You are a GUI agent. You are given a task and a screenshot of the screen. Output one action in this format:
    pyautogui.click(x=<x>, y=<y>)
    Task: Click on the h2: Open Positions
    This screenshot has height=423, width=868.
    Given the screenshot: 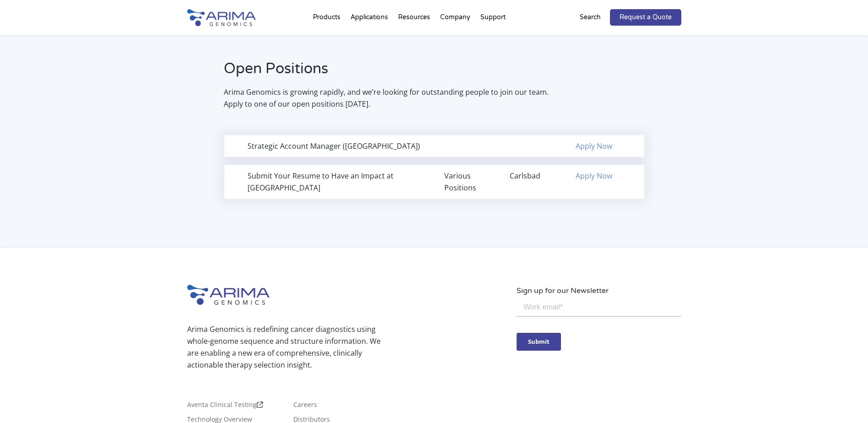 What is the action you would take?
    pyautogui.click(x=387, y=72)
    